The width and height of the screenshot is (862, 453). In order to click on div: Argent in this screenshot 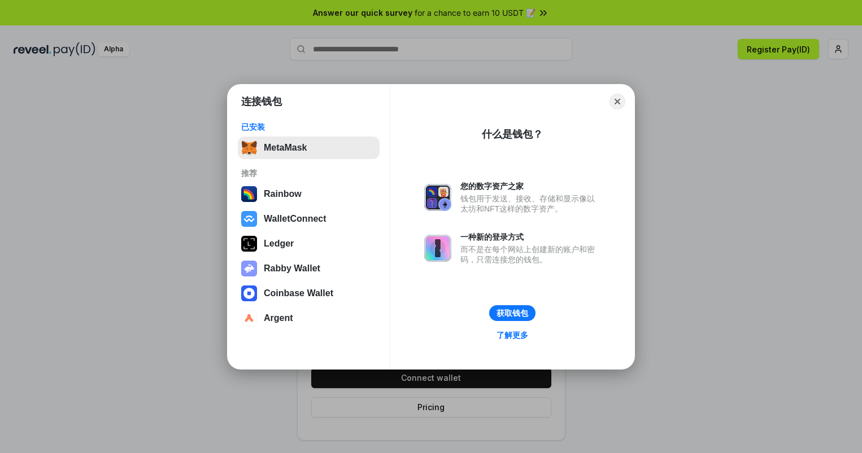, I will do `click(278, 318)`.